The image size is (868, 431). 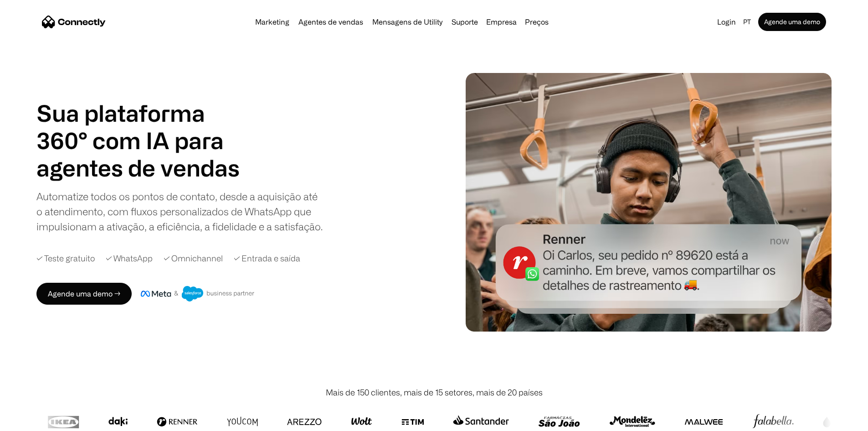 I want to click on h1: Sua plataforma 360° com IA para, so click(x=141, y=127).